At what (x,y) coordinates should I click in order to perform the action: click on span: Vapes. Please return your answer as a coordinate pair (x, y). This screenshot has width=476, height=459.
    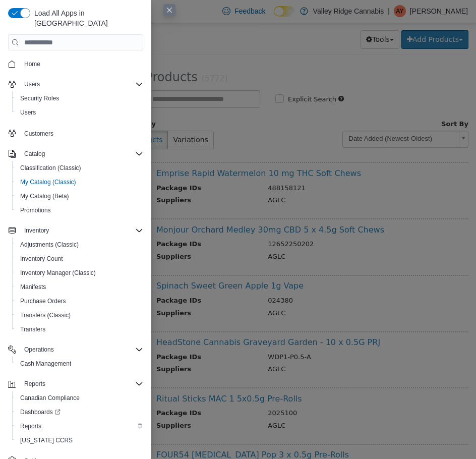
    Looking at the image, I should click on (56, 258).